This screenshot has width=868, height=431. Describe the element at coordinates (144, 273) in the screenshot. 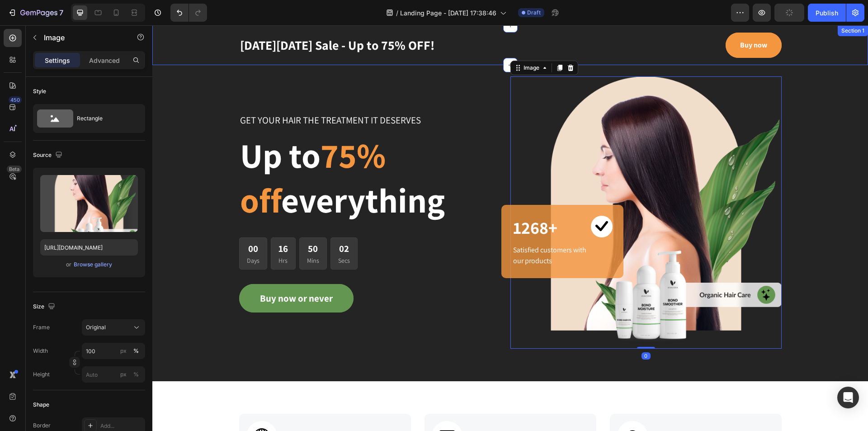

I see `button: Buy now or never` at that location.